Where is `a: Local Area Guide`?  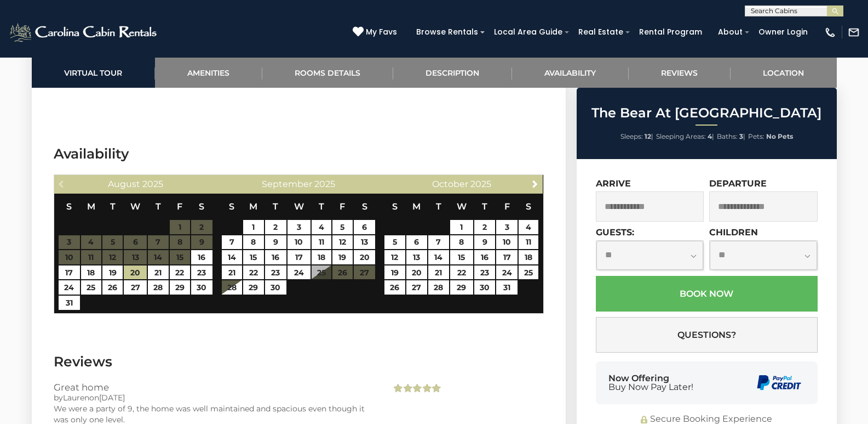
a: Local Area Guide is located at coordinates (528, 31).